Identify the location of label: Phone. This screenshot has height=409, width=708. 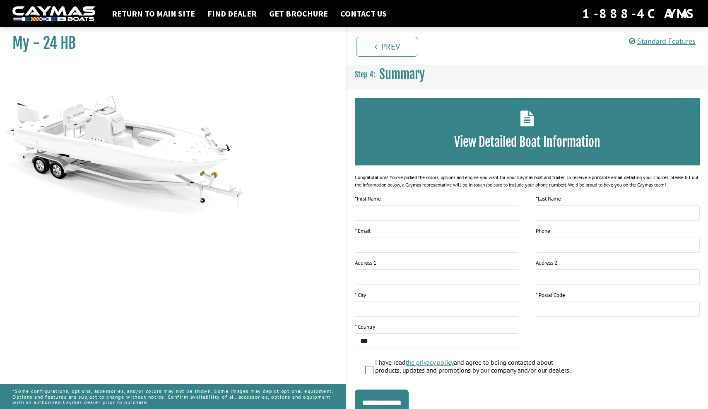
(543, 231).